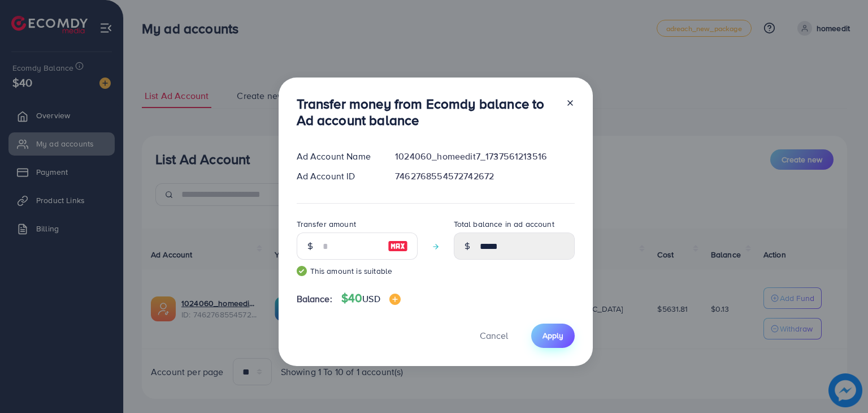 The image size is (868, 413). What do you see at coordinates (302, 271) in the screenshot?
I see `img: guide` at bounding box center [302, 271].